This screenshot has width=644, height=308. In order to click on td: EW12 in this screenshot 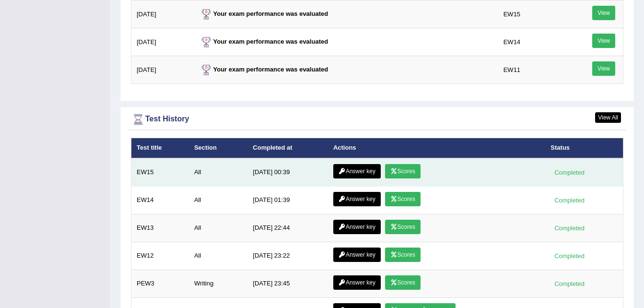, I will do `click(160, 256)`.